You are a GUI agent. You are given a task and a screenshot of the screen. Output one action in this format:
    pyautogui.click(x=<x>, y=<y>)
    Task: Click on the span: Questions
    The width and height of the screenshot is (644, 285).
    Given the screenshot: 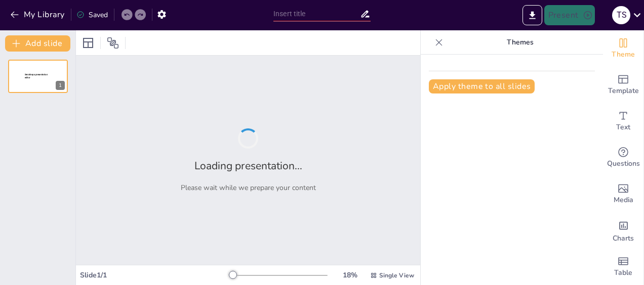 What is the action you would take?
    pyautogui.click(x=623, y=163)
    